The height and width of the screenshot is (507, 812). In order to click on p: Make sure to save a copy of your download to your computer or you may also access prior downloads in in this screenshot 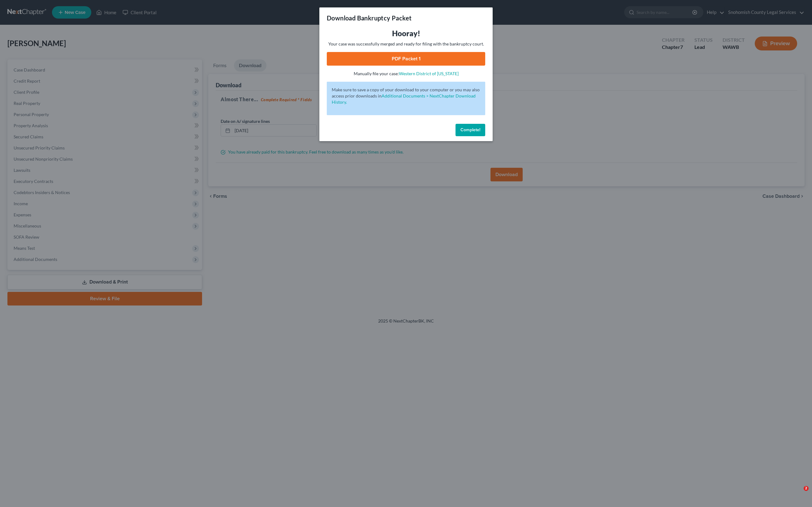, I will do `click(406, 96)`.